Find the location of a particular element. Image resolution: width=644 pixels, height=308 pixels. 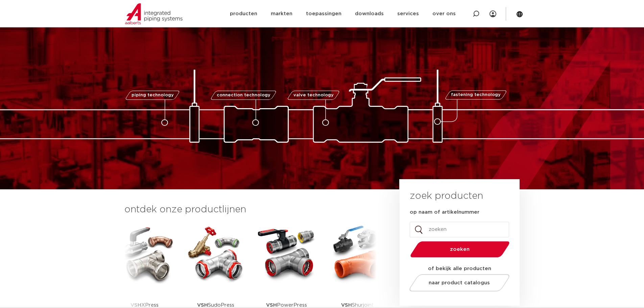

span: zoeken is located at coordinates (460, 249).